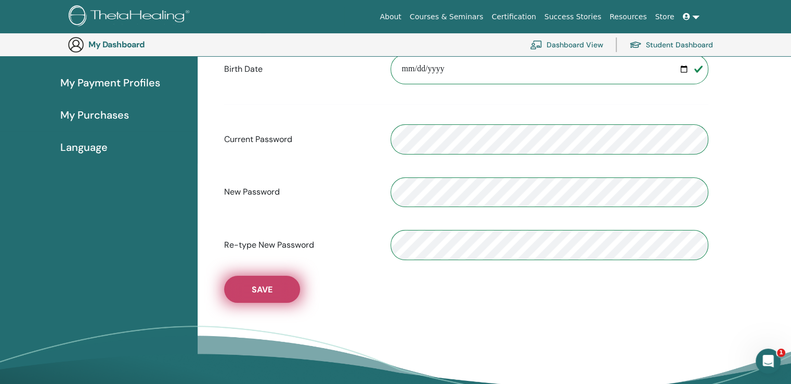  What do you see at coordinates (781, 353) in the screenshot?
I see `span: 1` at bounding box center [781, 353].